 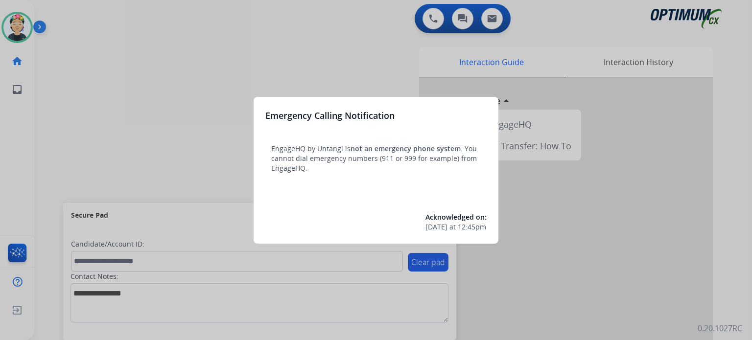 I want to click on span: not an emergency phone system, so click(x=405, y=148).